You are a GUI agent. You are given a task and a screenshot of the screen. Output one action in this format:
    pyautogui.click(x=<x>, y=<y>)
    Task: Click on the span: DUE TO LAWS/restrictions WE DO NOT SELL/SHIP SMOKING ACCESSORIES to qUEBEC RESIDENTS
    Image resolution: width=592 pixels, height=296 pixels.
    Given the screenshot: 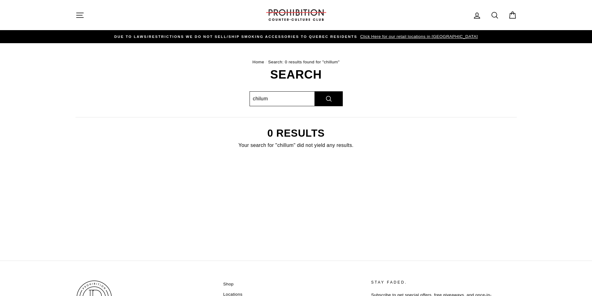 What is the action you would take?
    pyautogui.click(x=236, y=37)
    